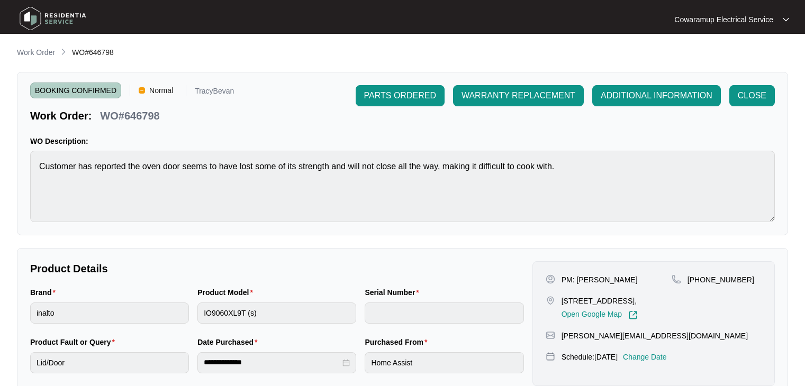 The width and height of the screenshot is (805, 386). I want to click on span: CLOSE, so click(752, 96).